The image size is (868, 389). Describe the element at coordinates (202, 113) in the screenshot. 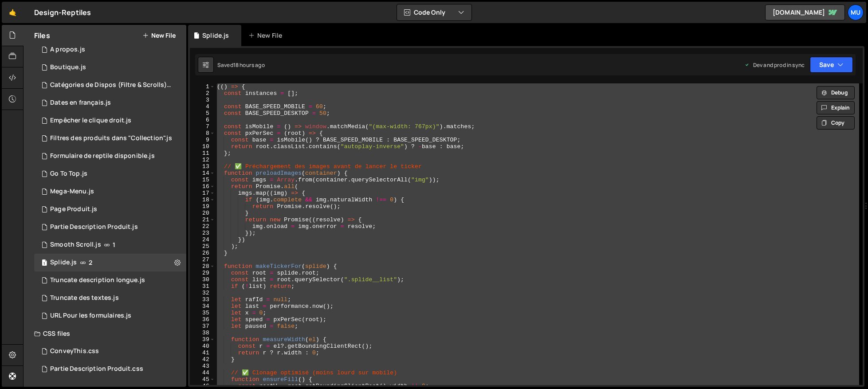

I see `div: 5` at that location.